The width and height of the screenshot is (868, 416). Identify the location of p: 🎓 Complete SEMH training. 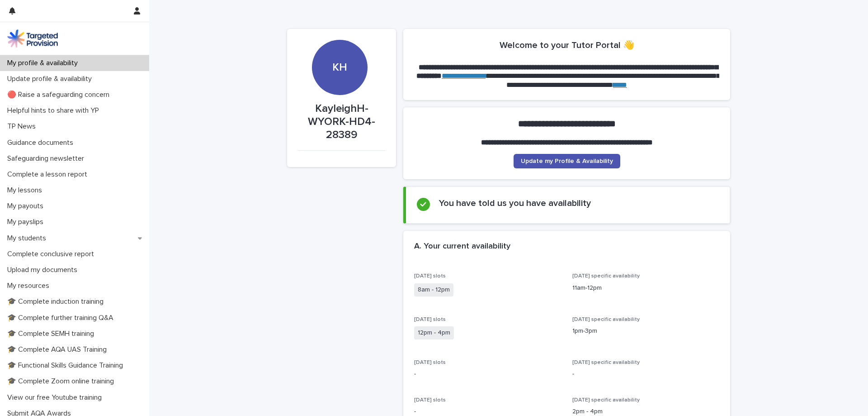
(52, 333).